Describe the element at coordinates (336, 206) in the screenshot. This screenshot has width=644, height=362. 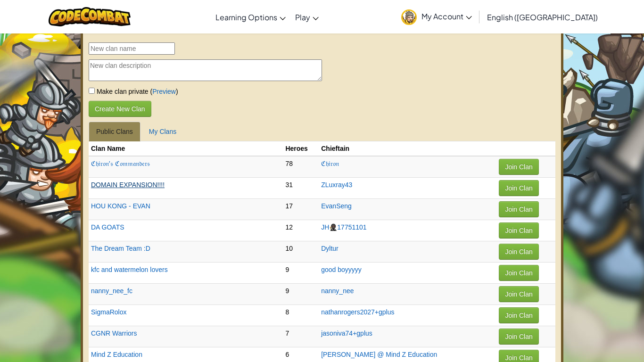
I see `a: EvanSeng` at that location.